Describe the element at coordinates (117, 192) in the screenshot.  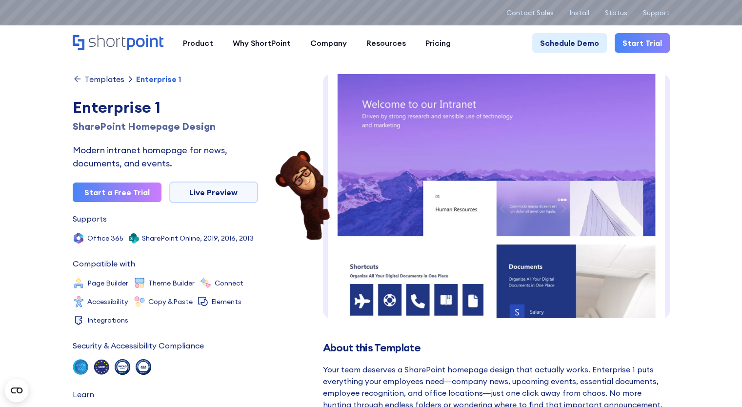
I see `a: Start a Free Trial` at that location.